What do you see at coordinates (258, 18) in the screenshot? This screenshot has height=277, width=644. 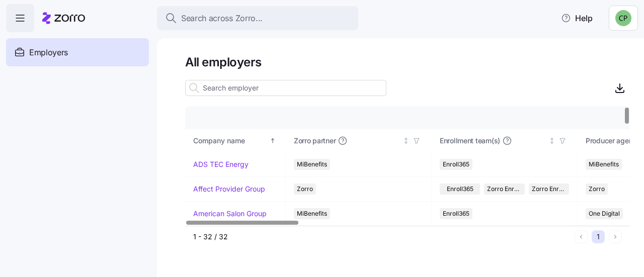 I see `button: Search across Zorro...` at bounding box center [258, 18].